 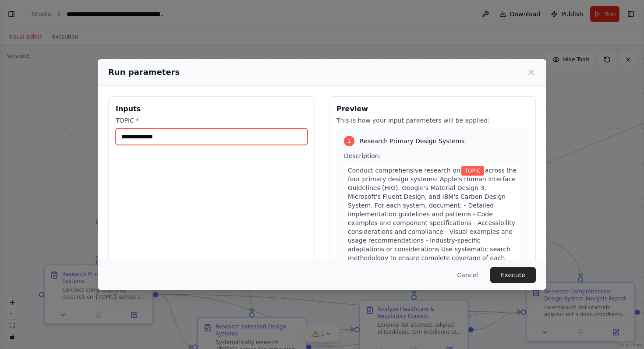 What do you see at coordinates (362, 156) in the screenshot?
I see `span: Description:` at bounding box center [362, 156].